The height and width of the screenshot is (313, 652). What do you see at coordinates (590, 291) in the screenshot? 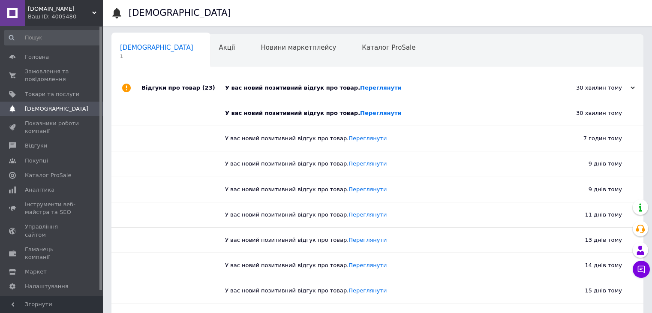
I see `div: 15 днів тому` at bounding box center [590, 291].